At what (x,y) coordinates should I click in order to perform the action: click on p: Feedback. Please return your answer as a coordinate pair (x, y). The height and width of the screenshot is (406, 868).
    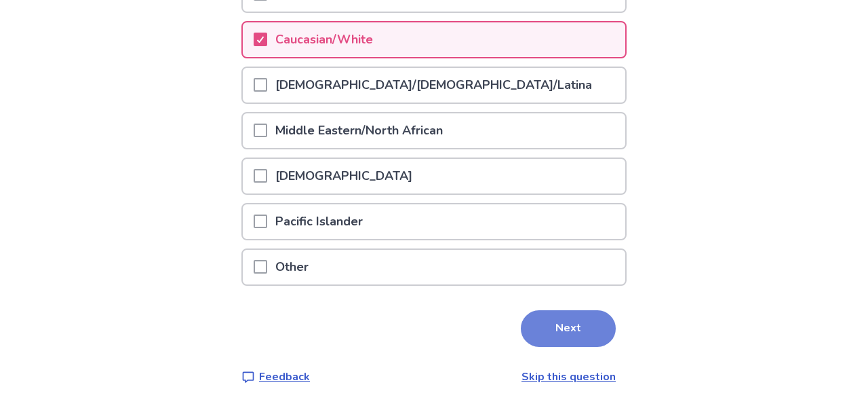
    Looking at the image, I should click on (284, 377).